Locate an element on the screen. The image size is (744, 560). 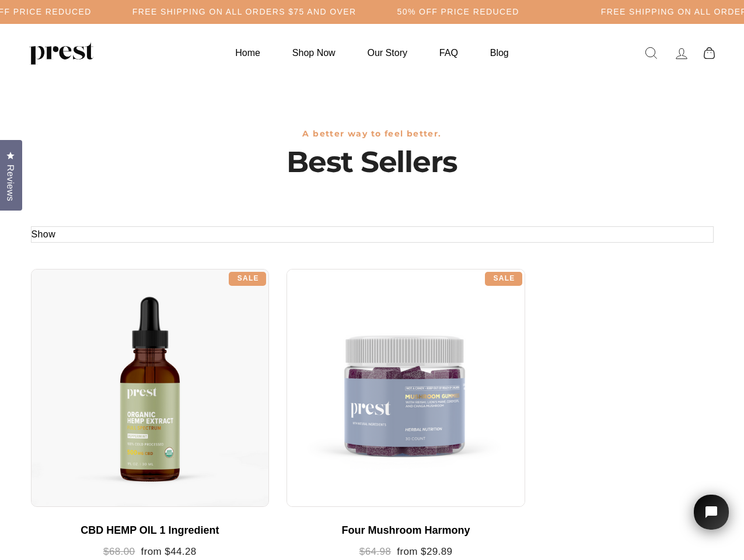
span: $68.00 is located at coordinates (119, 551).